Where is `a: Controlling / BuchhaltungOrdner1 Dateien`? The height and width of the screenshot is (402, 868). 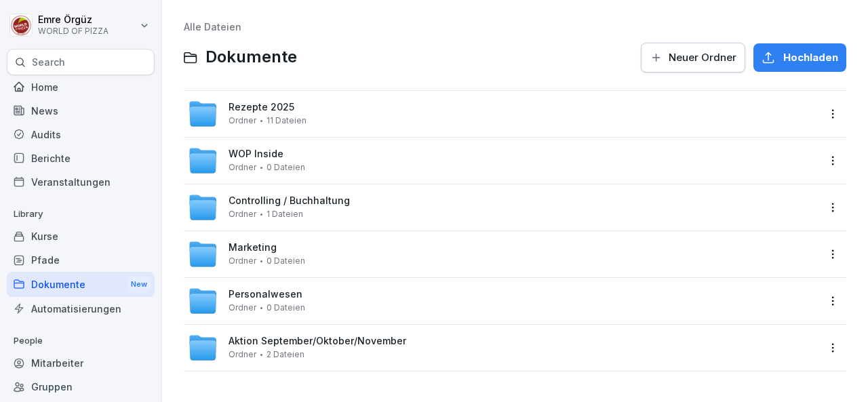 a: Controlling / BuchhaltungOrdner1 Dateien is located at coordinates (502, 208).